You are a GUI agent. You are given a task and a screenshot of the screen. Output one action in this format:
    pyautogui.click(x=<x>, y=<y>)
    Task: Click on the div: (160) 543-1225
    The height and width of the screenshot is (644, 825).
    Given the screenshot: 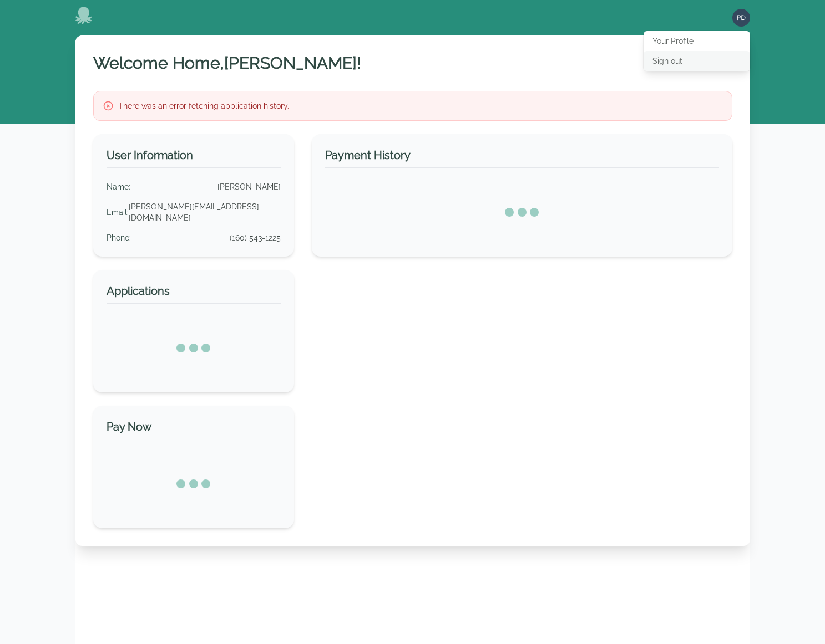 What is the action you would take?
    pyautogui.click(x=255, y=238)
    